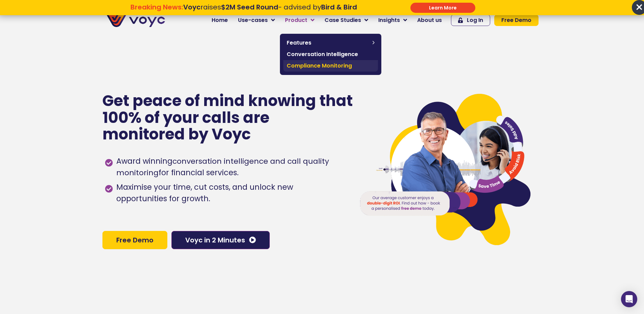 This screenshot has height=314, width=644. I want to click on span: Case Studies, so click(343, 20).